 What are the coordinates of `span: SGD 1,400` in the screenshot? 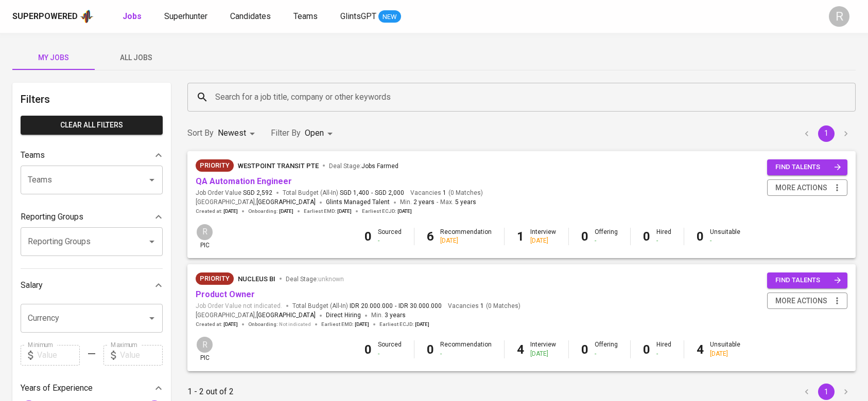 It's located at (354, 193).